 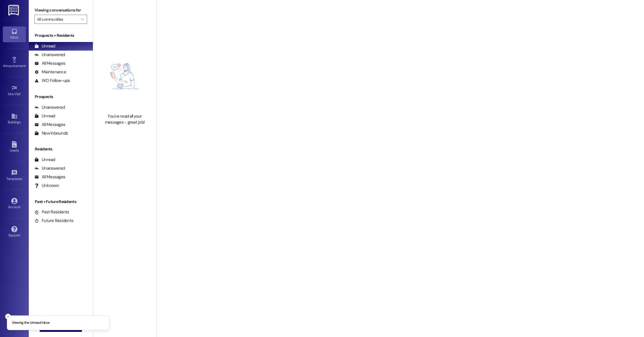 What do you see at coordinates (60, 149) in the screenshot?
I see `div: Residents` at bounding box center [60, 149].